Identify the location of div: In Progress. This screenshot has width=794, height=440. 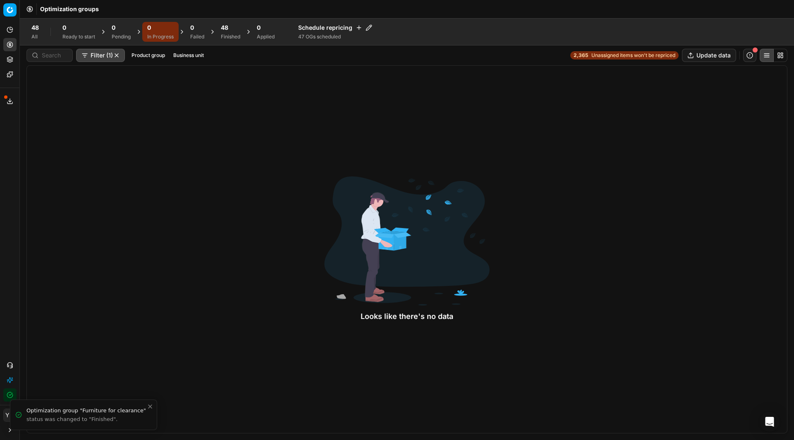
(160, 37).